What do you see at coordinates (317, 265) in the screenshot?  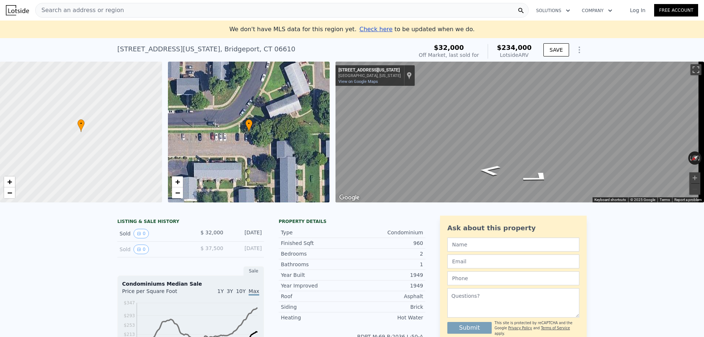 I see `div: Bathrooms` at bounding box center [317, 265].